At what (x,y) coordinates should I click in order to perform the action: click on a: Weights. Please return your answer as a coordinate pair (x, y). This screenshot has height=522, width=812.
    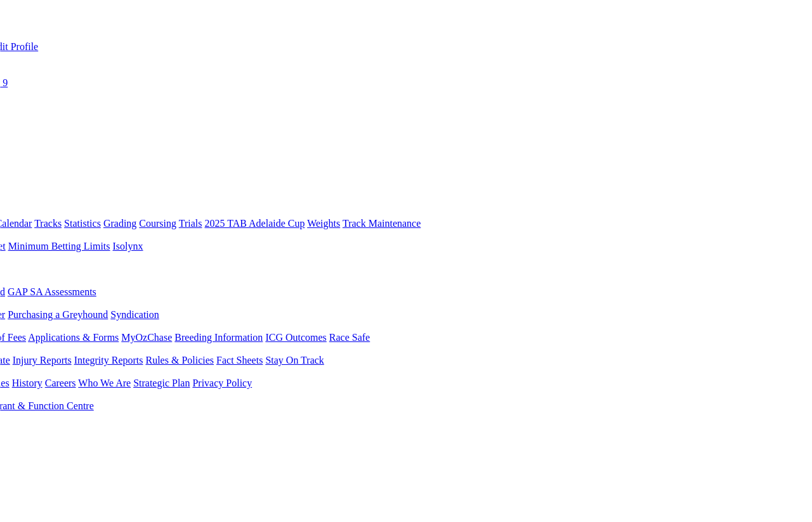
    Looking at the image, I should click on (324, 223).